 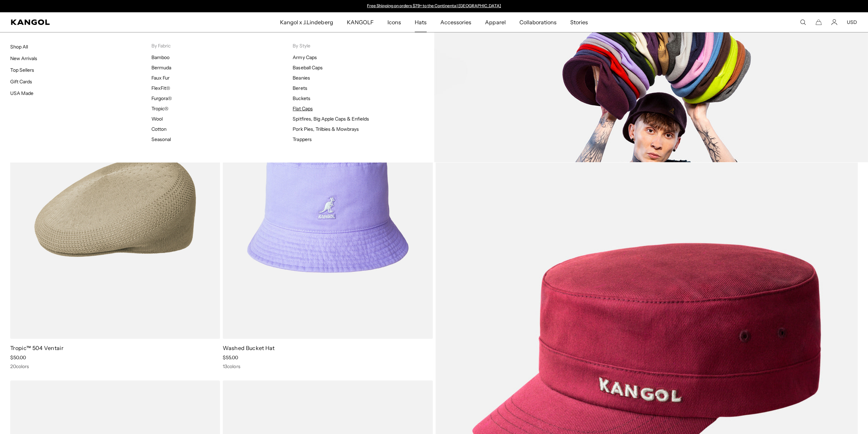 I want to click on span: Accessories, so click(x=456, y=22).